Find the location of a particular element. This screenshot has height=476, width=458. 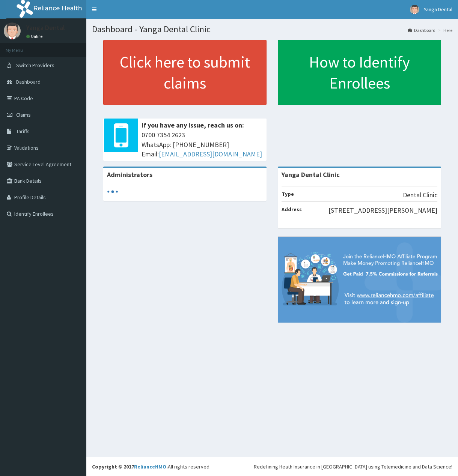

span: Tariffs is located at coordinates (23, 131).